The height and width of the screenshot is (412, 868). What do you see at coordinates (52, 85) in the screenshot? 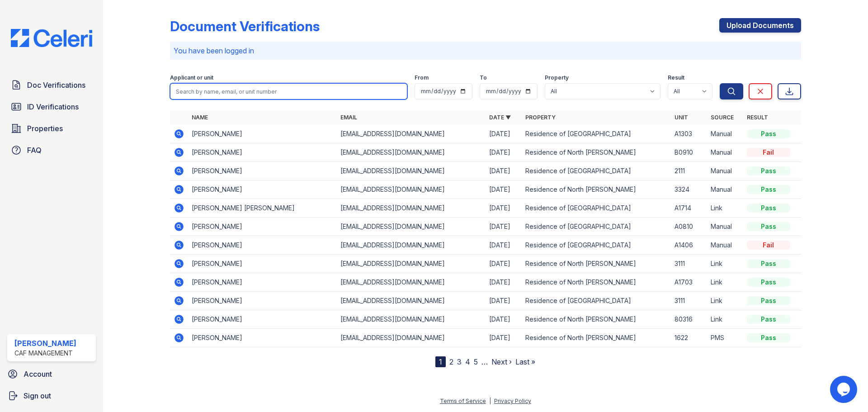
I see `a: Doc Verifications` at bounding box center [52, 85].